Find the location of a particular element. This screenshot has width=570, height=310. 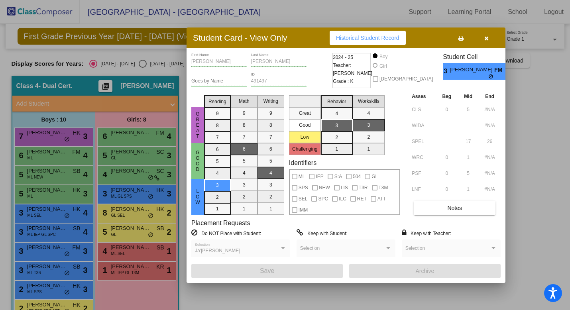

label: Placement Requests is located at coordinates (221, 223).